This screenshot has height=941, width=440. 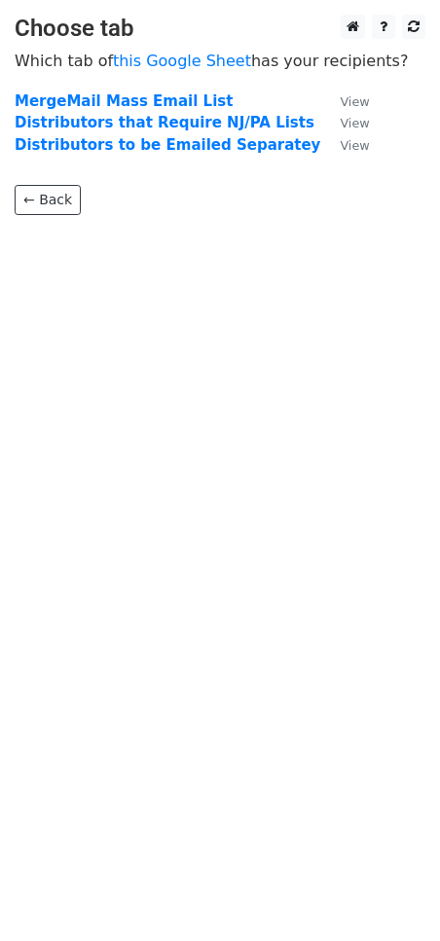 I want to click on a: Distributors to be Emailed Separatey, so click(x=167, y=145).